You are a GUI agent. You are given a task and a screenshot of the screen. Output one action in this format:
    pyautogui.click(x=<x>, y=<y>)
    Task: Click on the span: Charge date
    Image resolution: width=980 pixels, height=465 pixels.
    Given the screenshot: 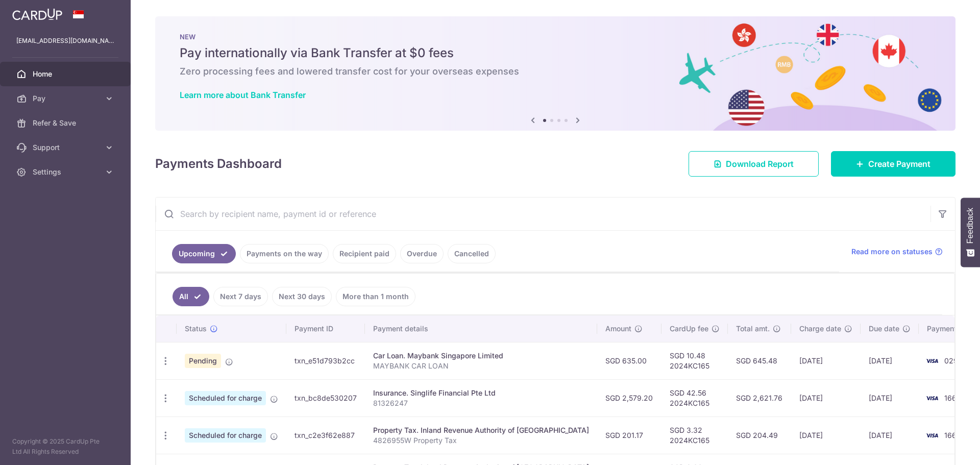 What is the action you would take?
    pyautogui.click(x=820, y=329)
    